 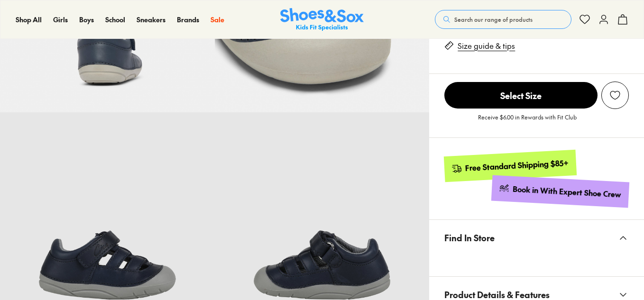 I want to click on button: Search our range of products, so click(x=503, y=20).